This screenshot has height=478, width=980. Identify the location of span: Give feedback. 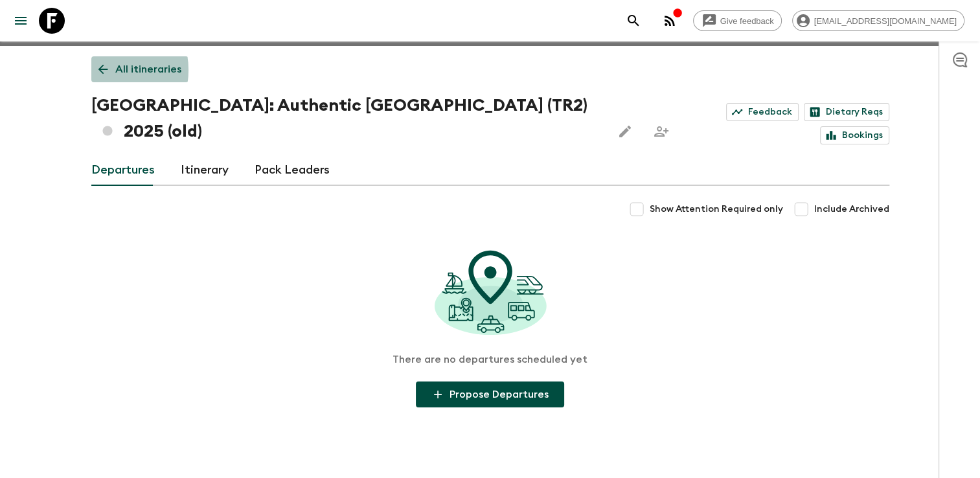
(747, 20).